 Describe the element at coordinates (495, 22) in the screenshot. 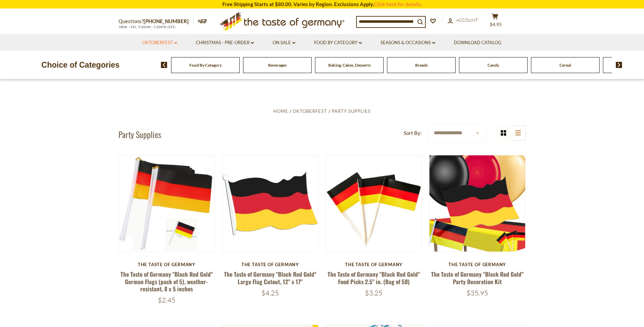

I see `button: $4.95` at that location.